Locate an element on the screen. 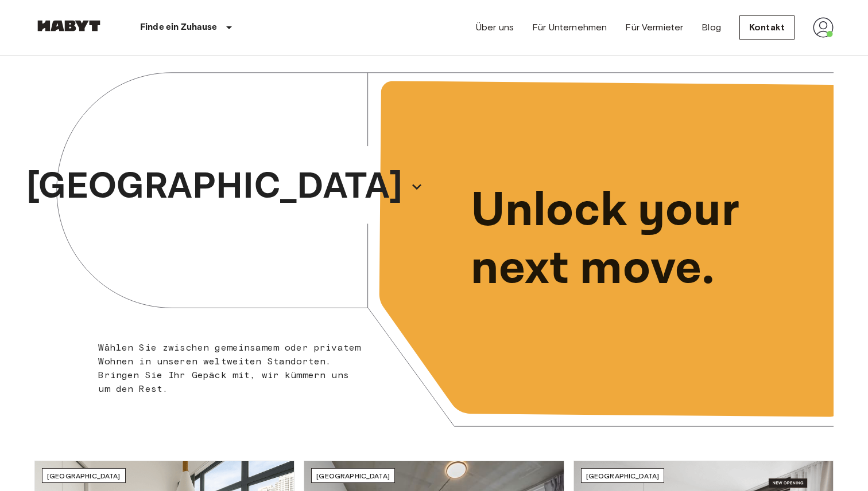 The image size is (868, 491). p: Unlock your next move. is located at coordinates (643, 240).